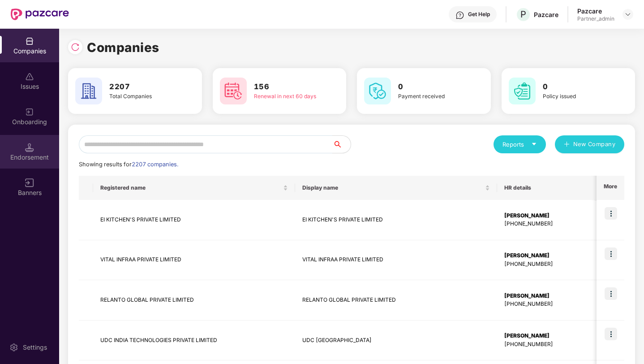 This screenshot has height=364, width=644. I want to click on button: search, so click(342, 144).